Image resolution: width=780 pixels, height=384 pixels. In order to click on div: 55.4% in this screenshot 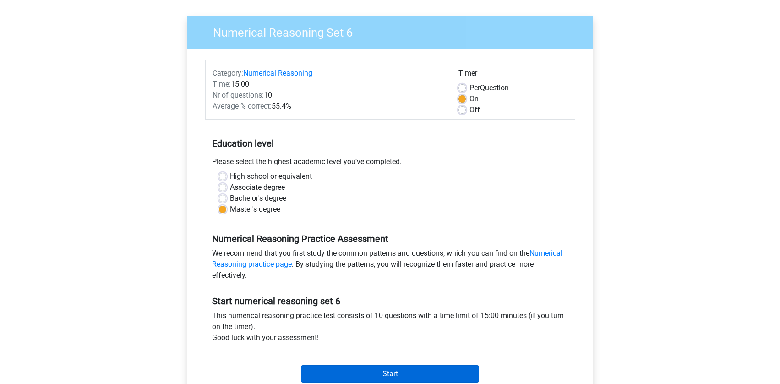, I will do `click(329, 106)`.